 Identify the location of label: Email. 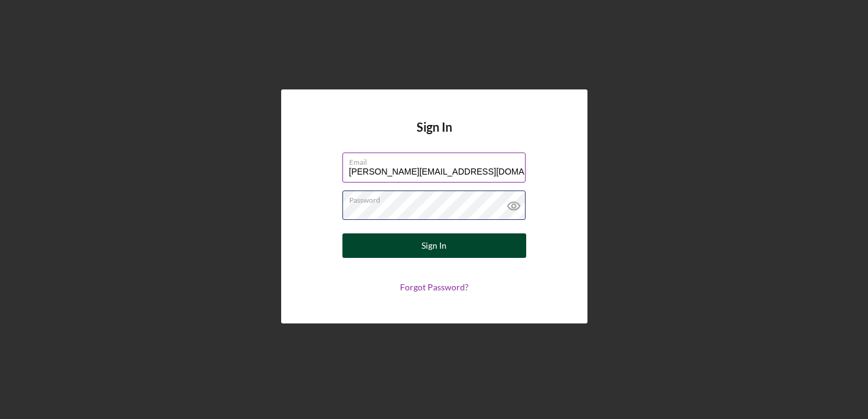
(437, 160).